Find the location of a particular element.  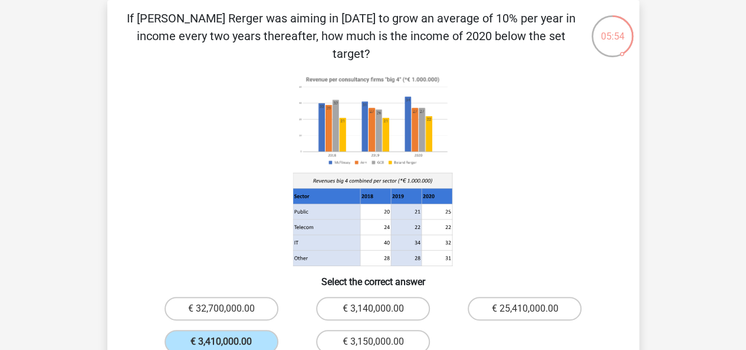

label: € 32,700,000.00 is located at coordinates (221, 309).